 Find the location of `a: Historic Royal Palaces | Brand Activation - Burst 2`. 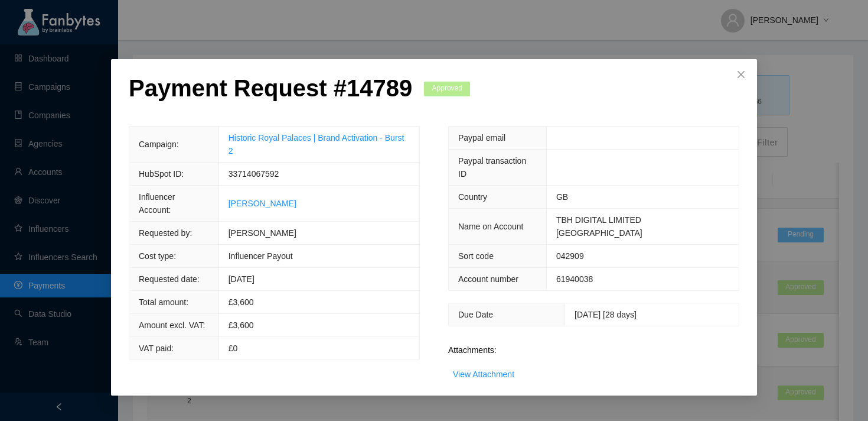

a: Historic Royal Palaces | Brand Activation - Burst 2 is located at coordinates (316, 144).